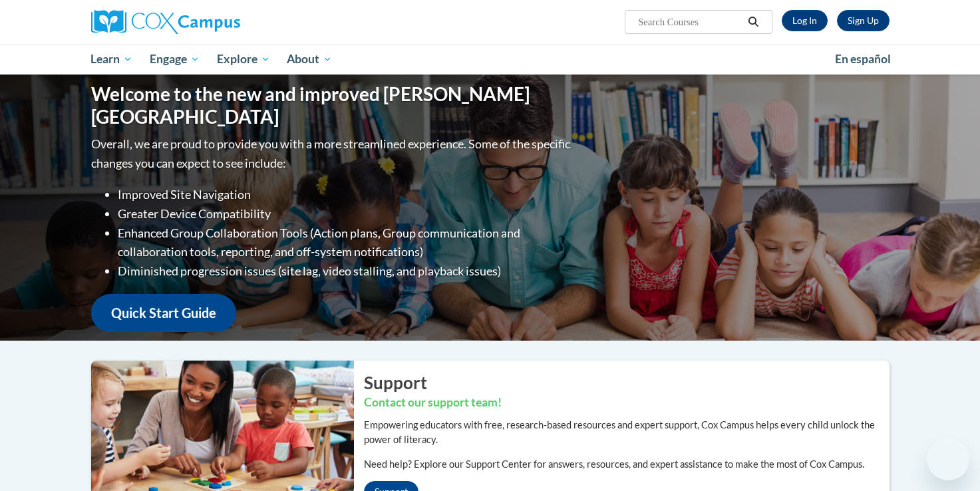 Image resolution: width=980 pixels, height=491 pixels. Describe the element at coordinates (690, 22) in the screenshot. I see `input: Search Courses` at that location.